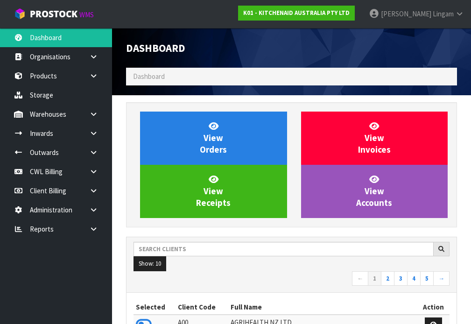 The width and height of the screenshot is (471, 324). I want to click on a: 5, so click(427, 279).